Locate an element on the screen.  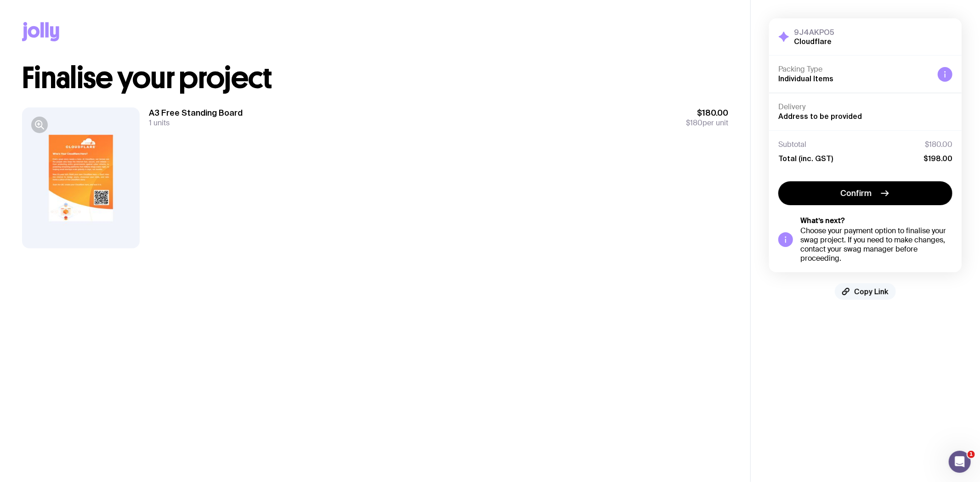
h1: Finalise your project is located at coordinates (375, 78).